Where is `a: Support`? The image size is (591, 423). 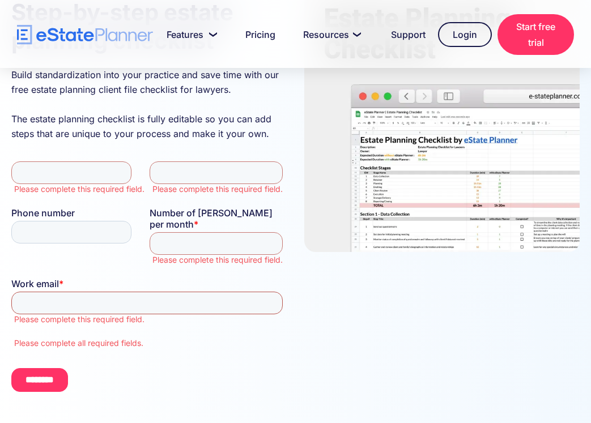
a: Support is located at coordinates (405, 35).